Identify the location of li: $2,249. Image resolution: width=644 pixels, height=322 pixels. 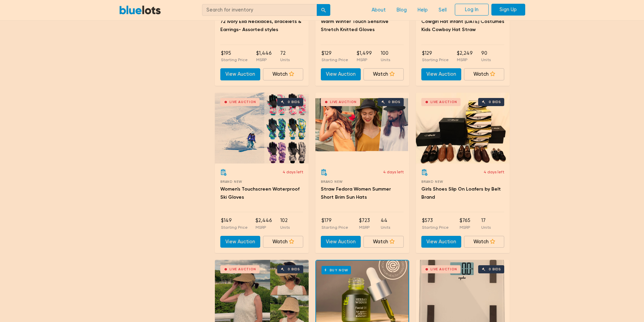
(465, 56).